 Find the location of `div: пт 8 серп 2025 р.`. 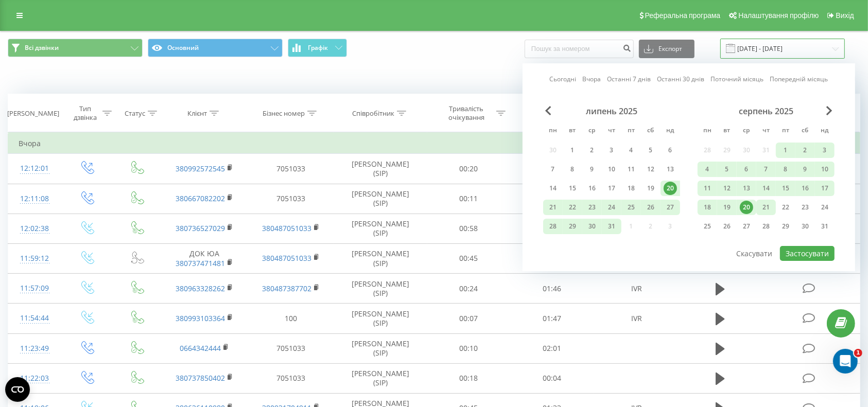

div: пт 8 серп 2025 р. is located at coordinates (786, 169).